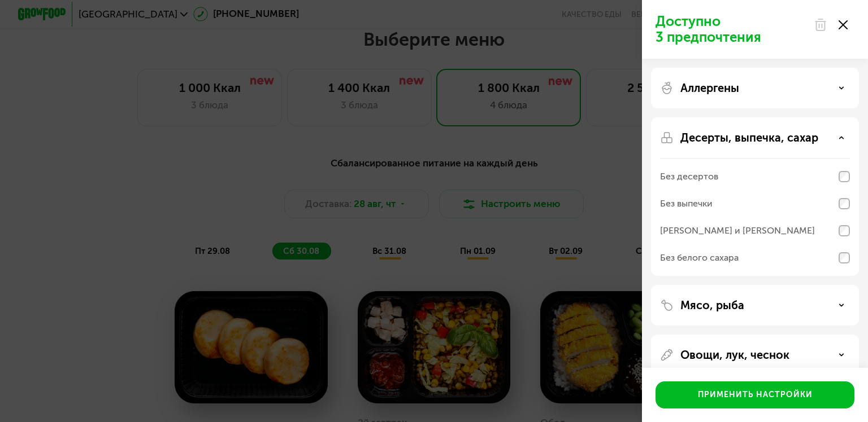 The width and height of the screenshot is (868, 422). What do you see at coordinates (699, 258) in the screenshot?
I see `div: Без белого сахара` at bounding box center [699, 258].